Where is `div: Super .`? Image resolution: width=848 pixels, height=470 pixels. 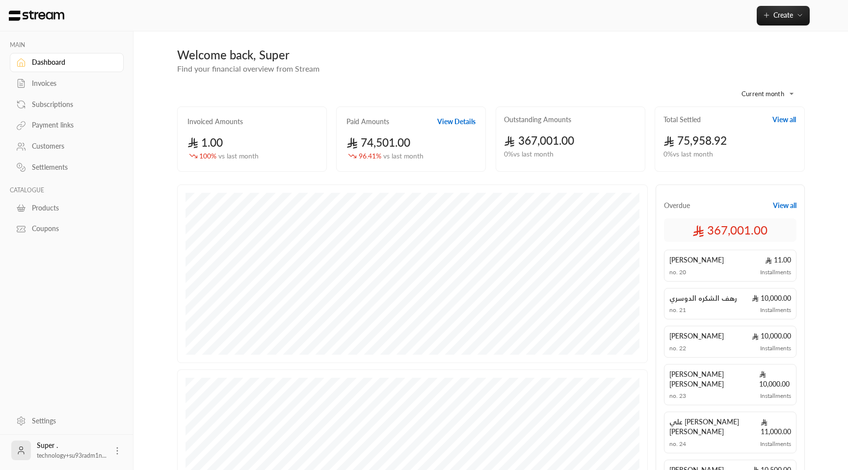
div: Super . is located at coordinates (72, 451).